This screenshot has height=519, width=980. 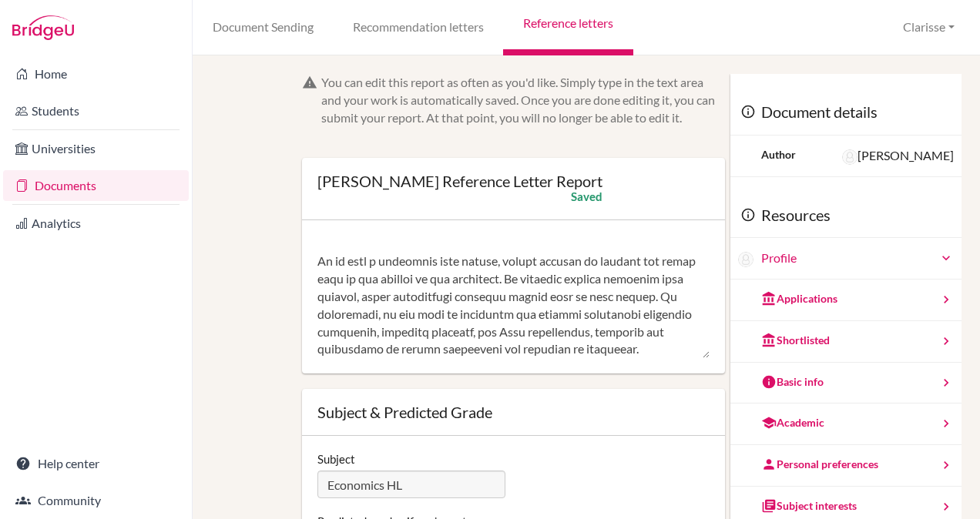 What do you see at coordinates (846, 301) in the screenshot?
I see `a: Applications` at bounding box center [846, 301].